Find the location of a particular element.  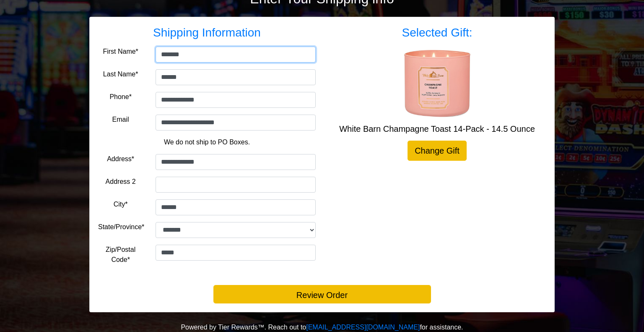

img: White Barn Champagne Toast 14-Pack - 14.5 Ounce is located at coordinates (437, 84).